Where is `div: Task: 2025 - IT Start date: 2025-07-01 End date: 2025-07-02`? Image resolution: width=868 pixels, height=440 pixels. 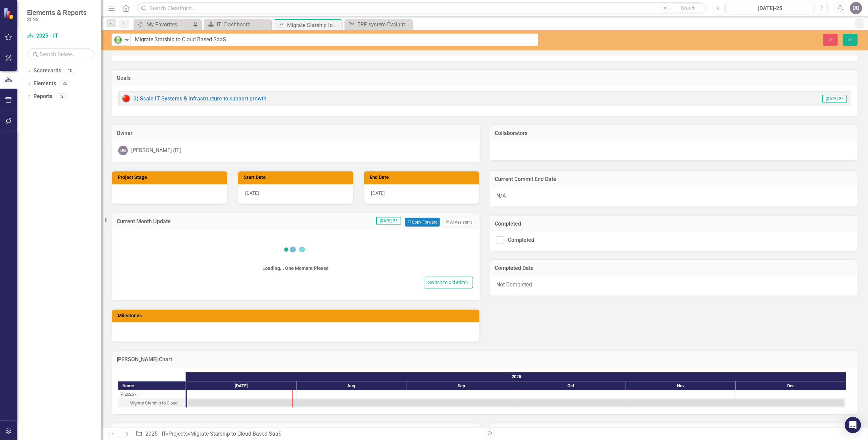
div: Task: 2025 - IT Start date: 2025-07-01 End date: 2025-07-02 is located at coordinates (152, 395).